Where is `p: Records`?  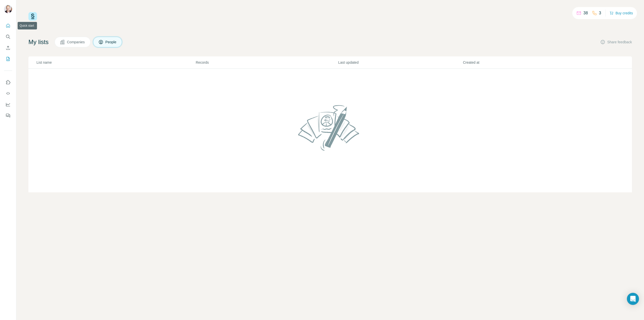 p: Records is located at coordinates (267, 63).